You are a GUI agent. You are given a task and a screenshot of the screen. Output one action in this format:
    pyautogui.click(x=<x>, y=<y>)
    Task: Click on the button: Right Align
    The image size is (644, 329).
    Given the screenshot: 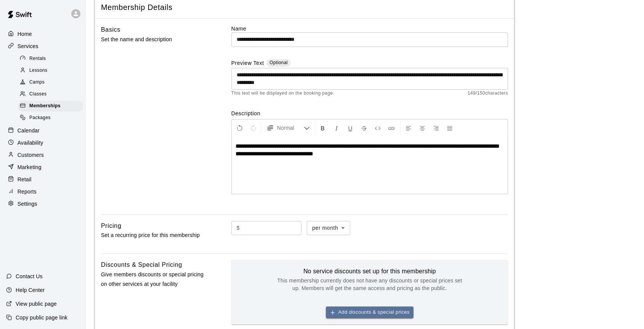 What is the action you would take?
    pyautogui.click(x=436, y=128)
    